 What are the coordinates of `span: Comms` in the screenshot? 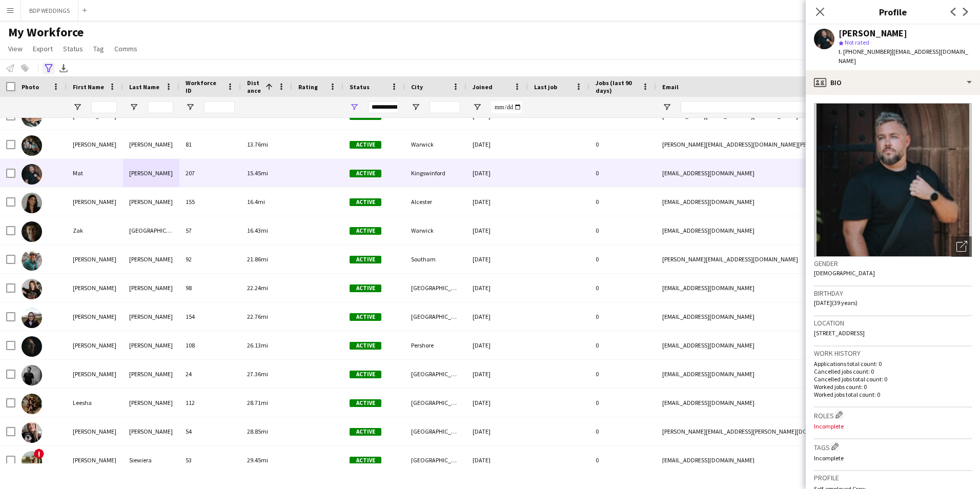 It's located at (125, 49).